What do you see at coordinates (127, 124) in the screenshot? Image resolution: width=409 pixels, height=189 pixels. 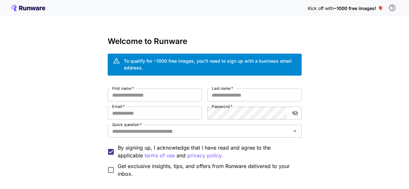 I see `label: Quick question` at bounding box center [127, 124].